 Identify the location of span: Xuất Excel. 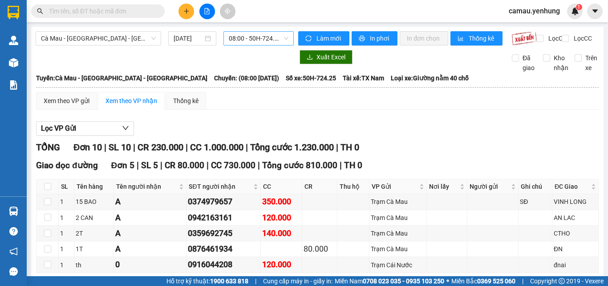
(331, 57).